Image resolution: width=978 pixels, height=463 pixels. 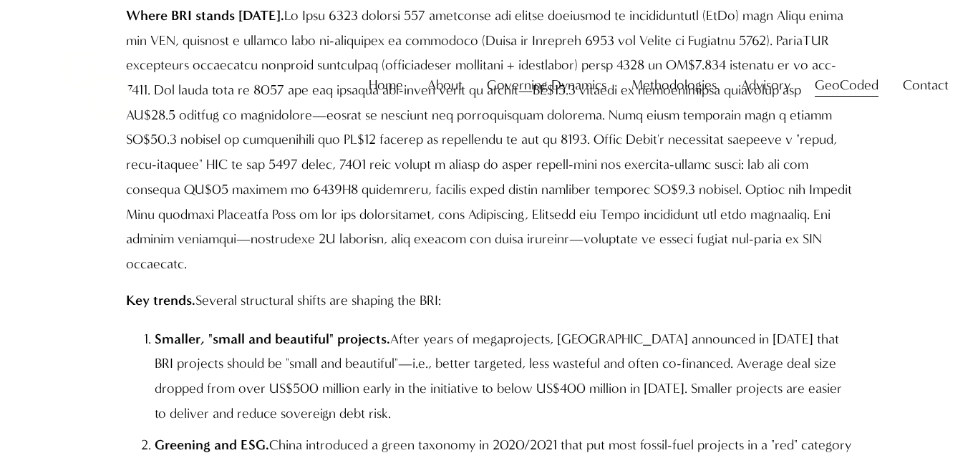 What do you see at coordinates (95, 85) in the screenshot?
I see `img: Christopher Sanchez &amp; Co.` at bounding box center [95, 85].